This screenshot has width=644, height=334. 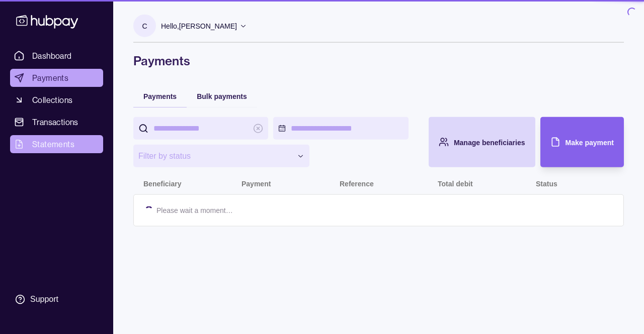 I want to click on span: Transactions, so click(x=55, y=122).